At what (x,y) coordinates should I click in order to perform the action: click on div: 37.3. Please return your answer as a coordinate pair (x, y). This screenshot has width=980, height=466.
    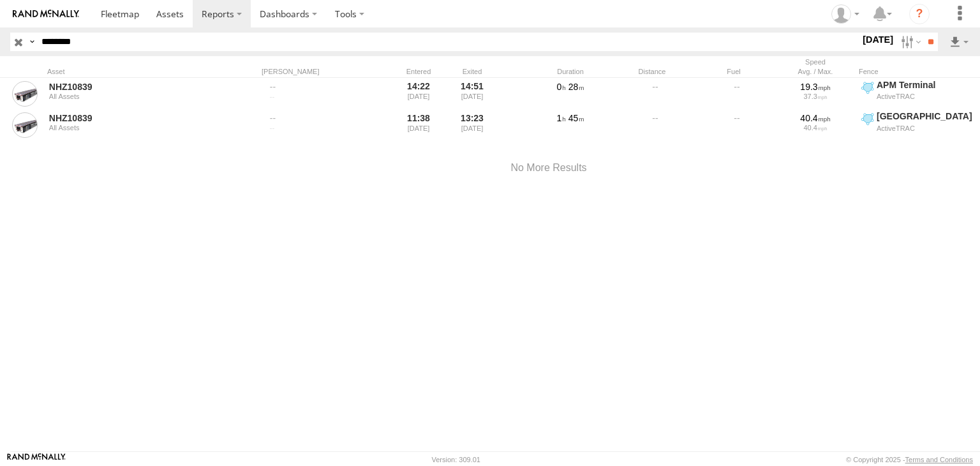
    Looking at the image, I should click on (815, 96).